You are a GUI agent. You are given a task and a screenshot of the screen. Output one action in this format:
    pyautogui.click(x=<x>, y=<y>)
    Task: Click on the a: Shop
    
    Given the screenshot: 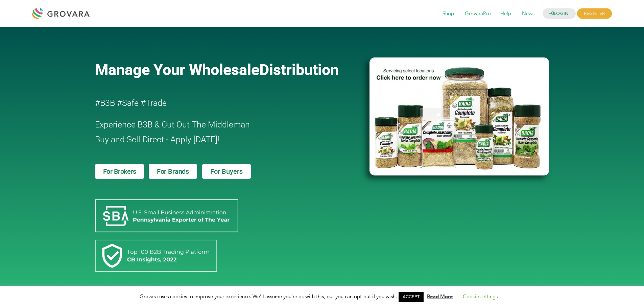 What is the action you would take?
    pyautogui.click(x=448, y=14)
    